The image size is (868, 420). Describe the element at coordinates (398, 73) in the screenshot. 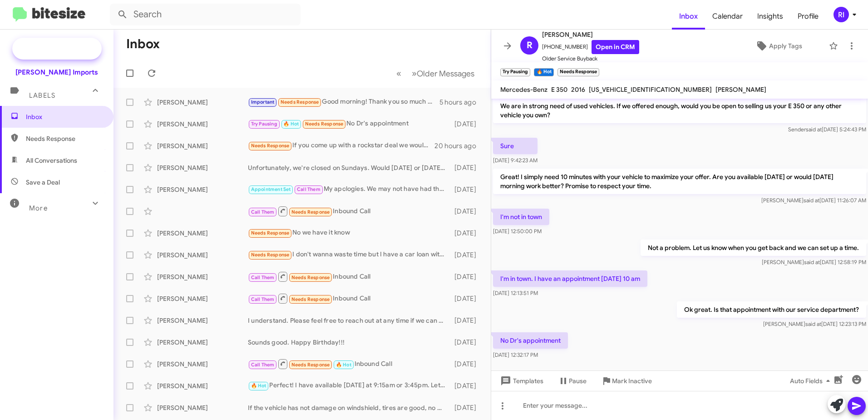

I see `button: Previous` at that location.